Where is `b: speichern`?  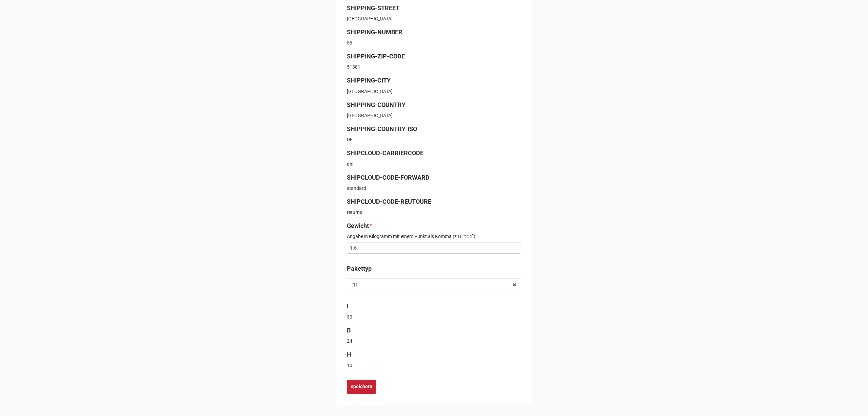
b: speichern is located at coordinates (361, 386).